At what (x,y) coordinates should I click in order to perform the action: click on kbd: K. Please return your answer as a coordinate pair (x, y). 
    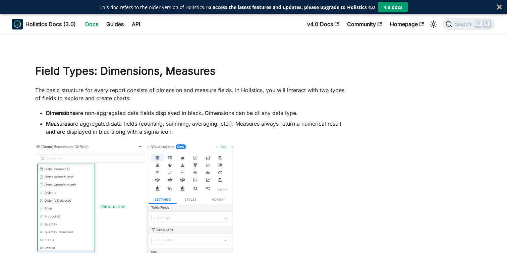
    Looking at the image, I should click on (487, 24).